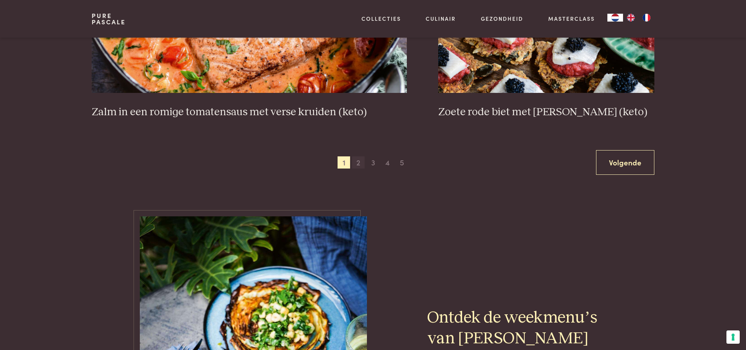 The image size is (746, 350). Describe the element at coordinates (502, 18) in the screenshot. I see `a: Gezondheid` at that location.